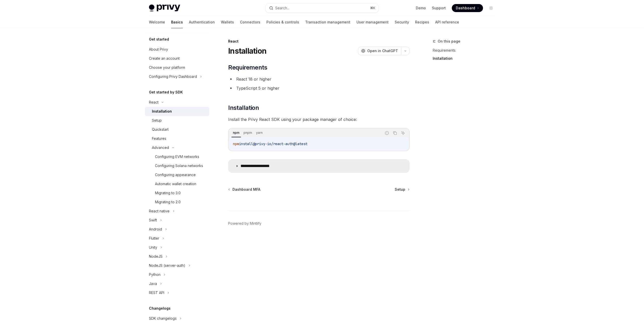 The image size is (644, 326). What do you see at coordinates (177, 247) in the screenshot?
I see `button: Unity` at bounding box center [177, 247].